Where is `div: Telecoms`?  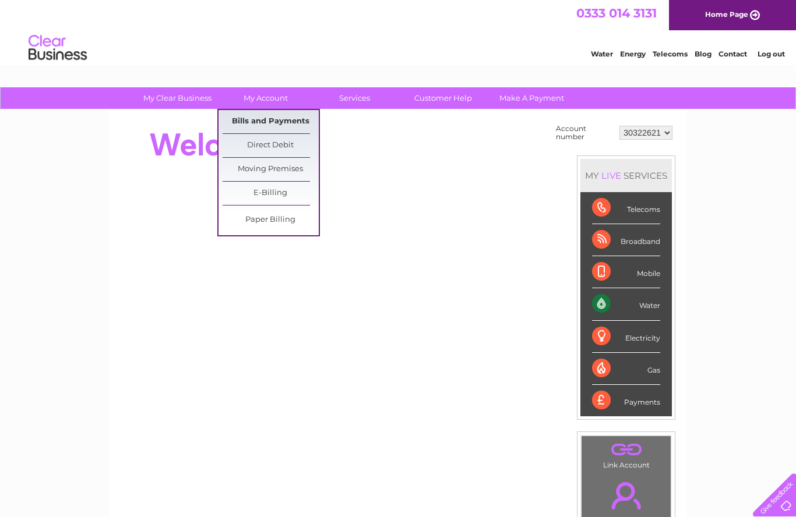 div: Telecoms is located at coordinates (626, 208).